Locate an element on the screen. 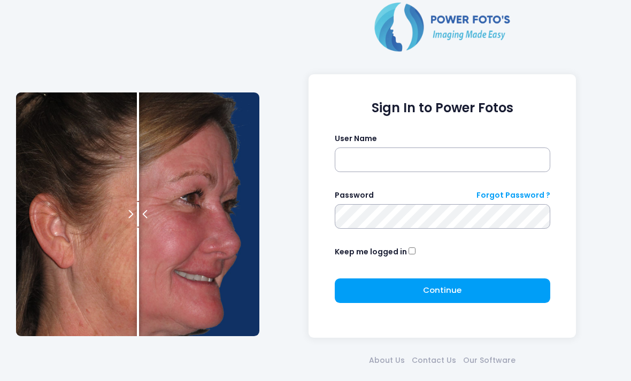 This screenshot has width=631, height=381. a: Contact Us is located at coordinates (434, 360).